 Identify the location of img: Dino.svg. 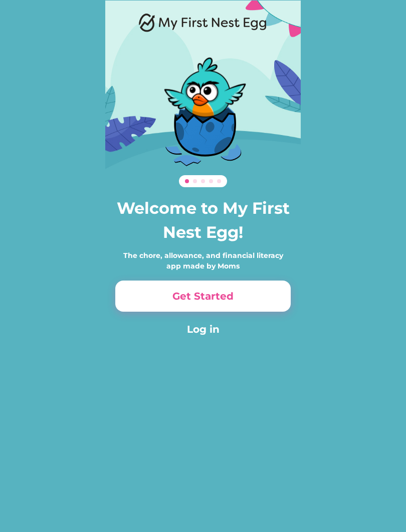
(203, 104).